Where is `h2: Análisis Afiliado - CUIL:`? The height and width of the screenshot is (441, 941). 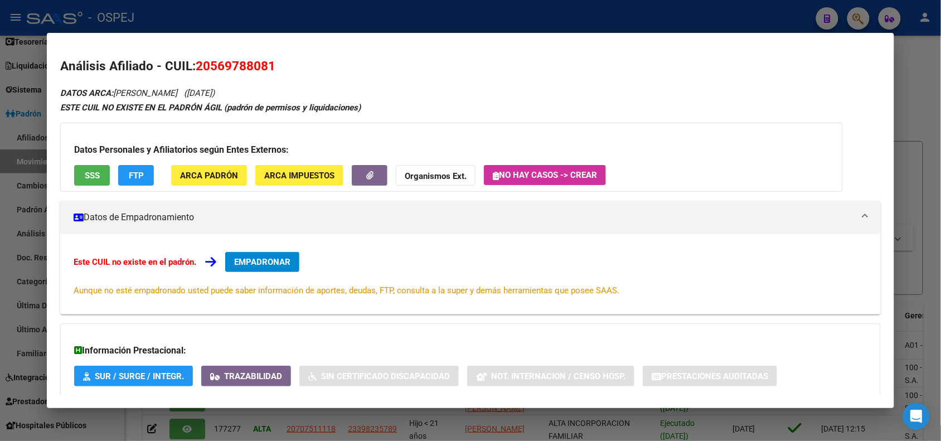 h2: Análisis Afiliado - CUIL: is located at coordinates (470, 66).